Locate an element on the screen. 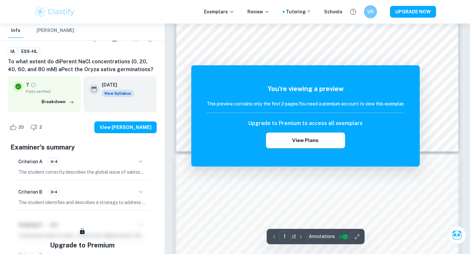  h5: Upgrade to Premium is located at coordinates (82, 245).